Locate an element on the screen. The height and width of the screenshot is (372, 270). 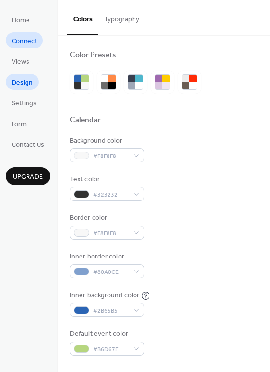
span: Home is located at coordinates (21, 20).